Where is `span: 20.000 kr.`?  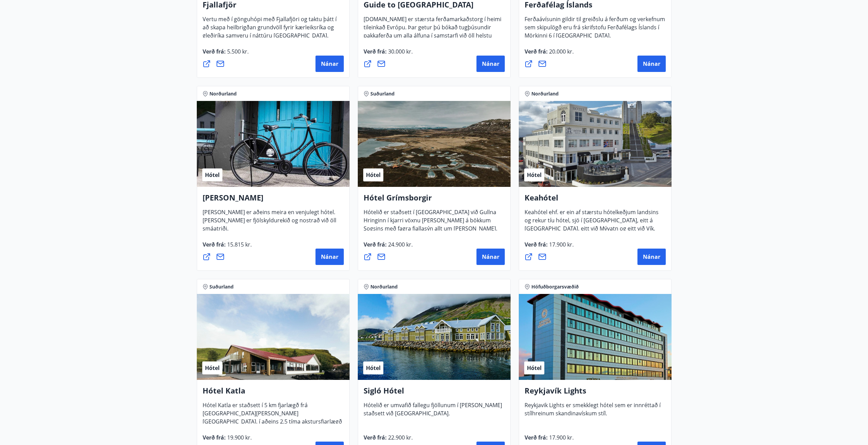
span: 20.000 kr. is located at coordinates (560, 51).